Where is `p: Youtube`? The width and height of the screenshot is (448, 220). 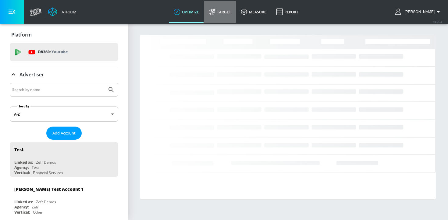 p: Youtube is located at coordinates (59, 52).